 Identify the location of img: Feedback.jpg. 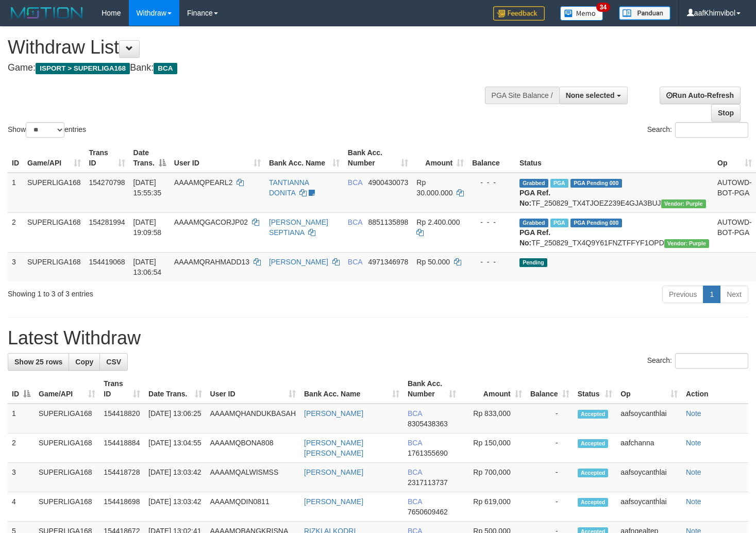
(519, 14).